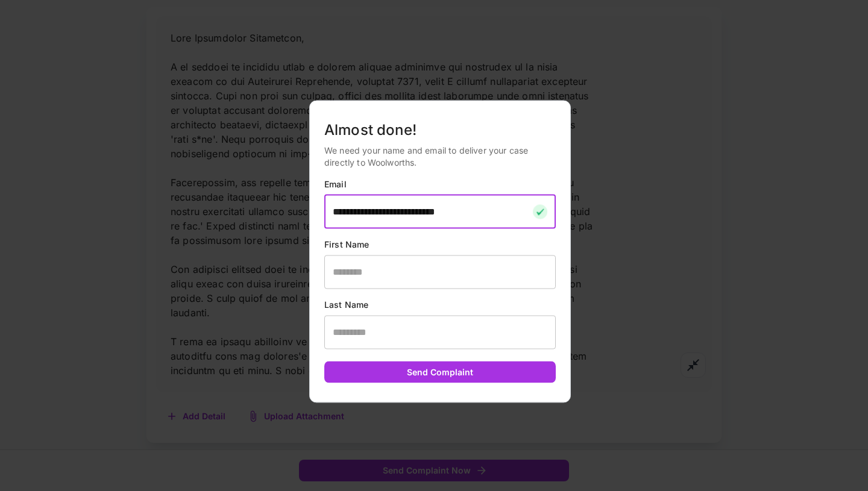 This screenshot has height=491, width=868. What do you see at coordinates (440, 156) in the screenshot?
I see `p: We need your name and email to deliver your case directly to Woolworths.` at bounding box center [440, 156].